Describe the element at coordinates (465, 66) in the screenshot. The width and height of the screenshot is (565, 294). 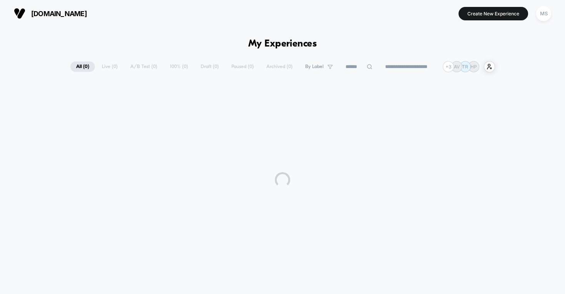
I see `p: TR` at that location.